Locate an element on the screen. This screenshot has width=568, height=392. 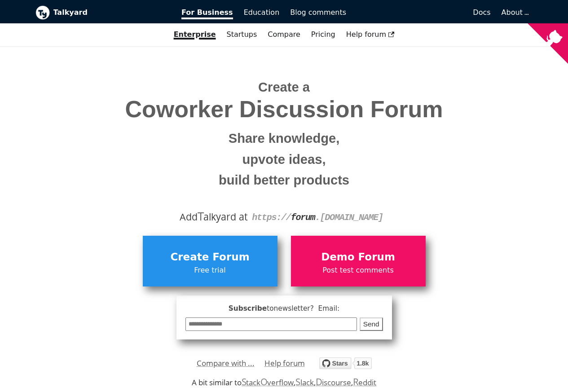
a: Startups is located at coordinates (242, 34).